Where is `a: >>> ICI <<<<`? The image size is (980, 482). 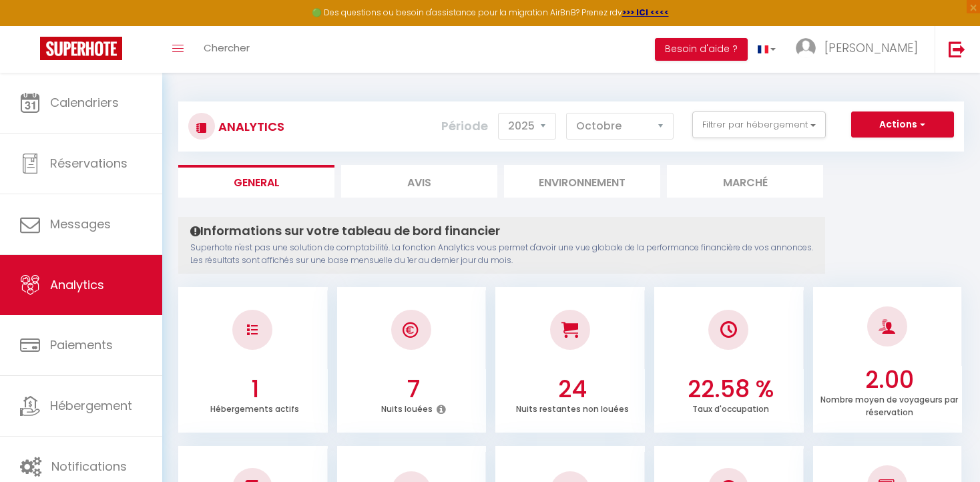
a: >>> ICI <<<< is located at coordinates (646, 12).